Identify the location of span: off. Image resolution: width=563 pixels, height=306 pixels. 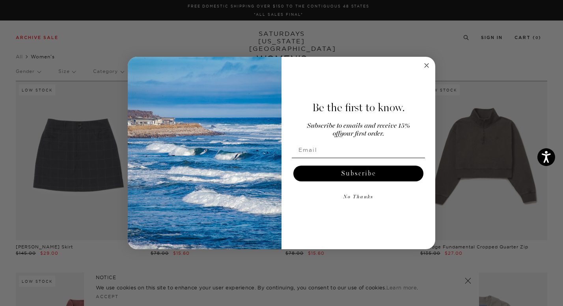
(336, 134).